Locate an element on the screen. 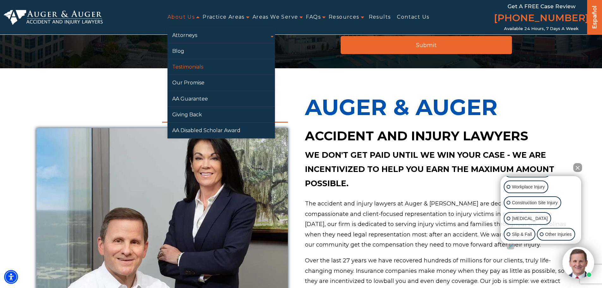 The width and height of the screenshot is (602, 288). p: Other Injuries is located at coordinates (558, 234).